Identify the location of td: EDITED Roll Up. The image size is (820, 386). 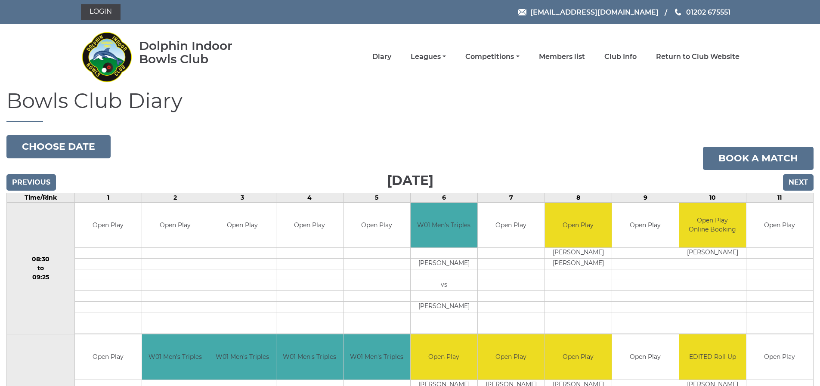
(713, 357).